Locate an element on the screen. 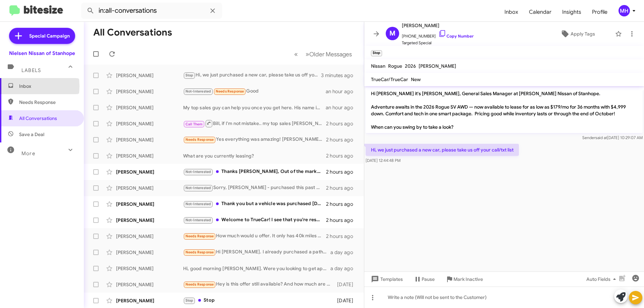  a: Calendar is located at coordinates (540, 12).